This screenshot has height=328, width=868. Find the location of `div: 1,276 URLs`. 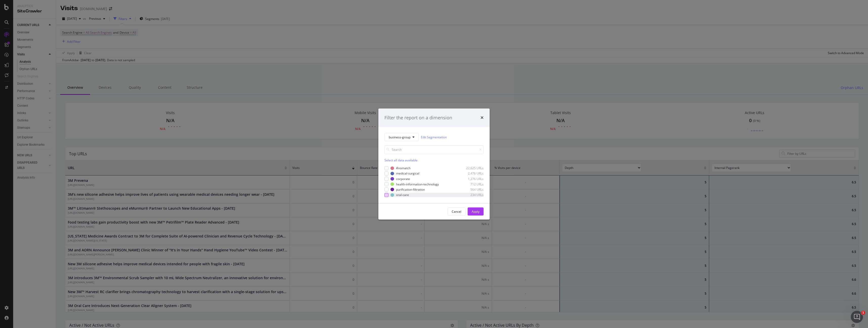

div: 1,276 URLs is located at coordinates (471, 179).